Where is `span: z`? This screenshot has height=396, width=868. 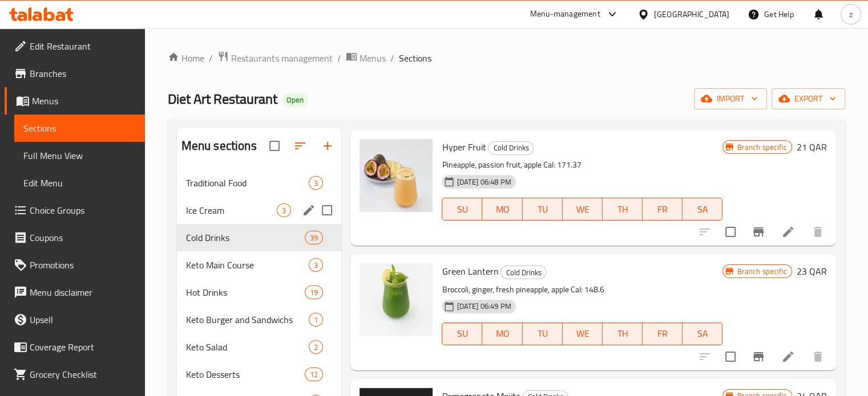 span: z is located at coordinates (850, 14).